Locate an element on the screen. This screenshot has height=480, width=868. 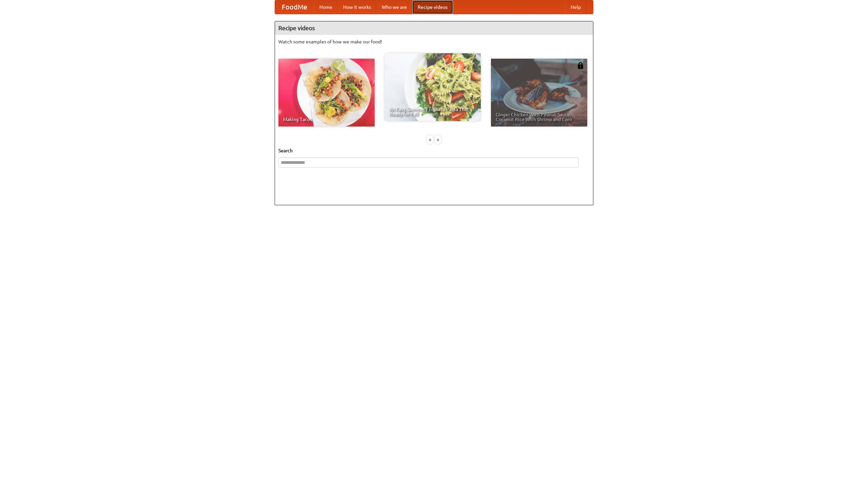
a: How it works is located at coordinates (357, 7).